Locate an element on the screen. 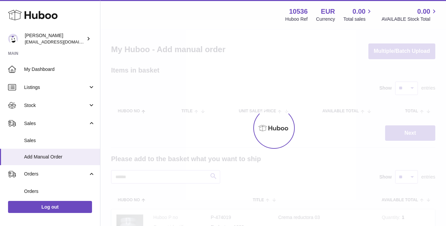  span: Add Manual Order is located at coordinates (60, 157).